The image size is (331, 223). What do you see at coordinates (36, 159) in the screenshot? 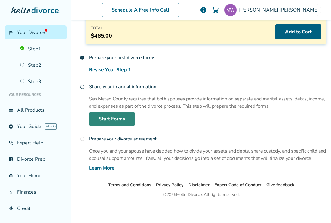
I see `a: list_alt_checkDivorce Prep` at bounding box center [36, 159].